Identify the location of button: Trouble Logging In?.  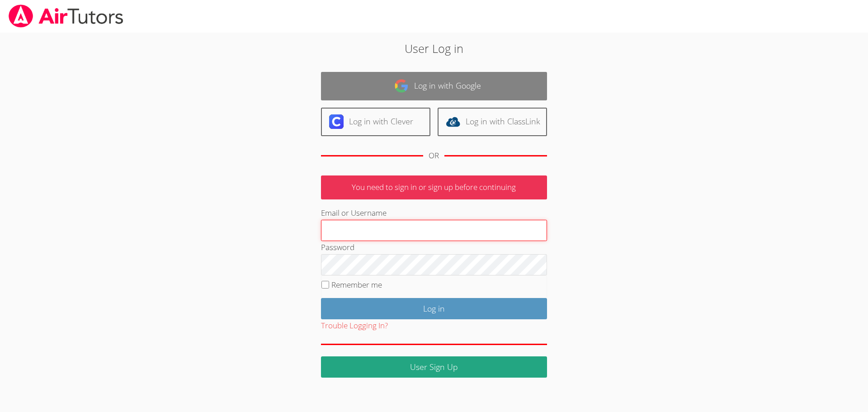
(354, 325).